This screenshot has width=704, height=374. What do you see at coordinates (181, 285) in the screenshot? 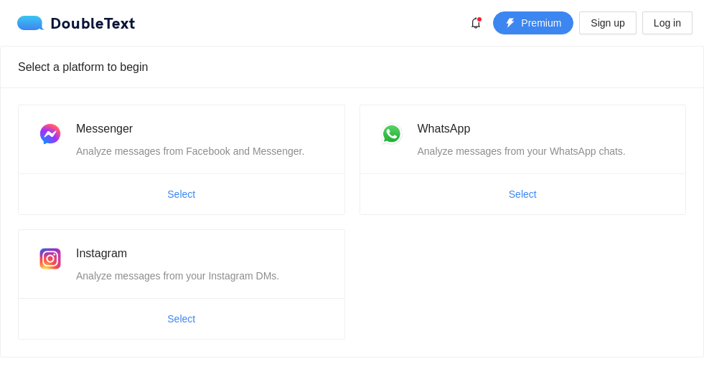
I see `a: InstagramAnalyze messages from your Instagram DMs.Select` at bounding box center [181, 285].